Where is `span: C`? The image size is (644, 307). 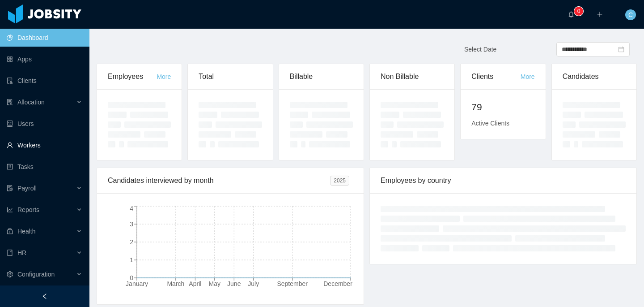 span: C is located at coordinates (631, 15).